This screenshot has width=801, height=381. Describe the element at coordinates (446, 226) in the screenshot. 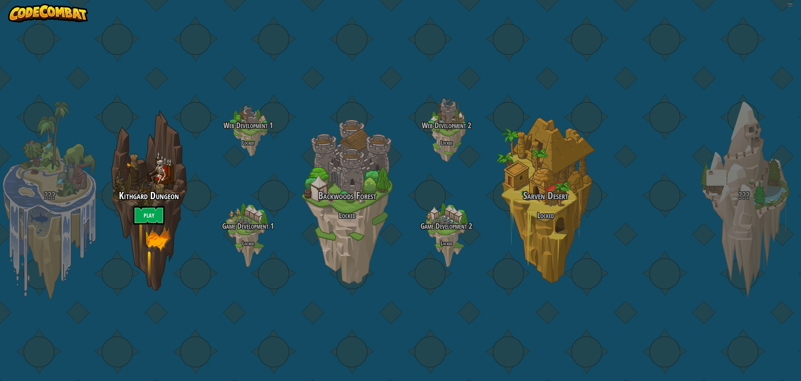

I see `span: Game Development 2` at that location.